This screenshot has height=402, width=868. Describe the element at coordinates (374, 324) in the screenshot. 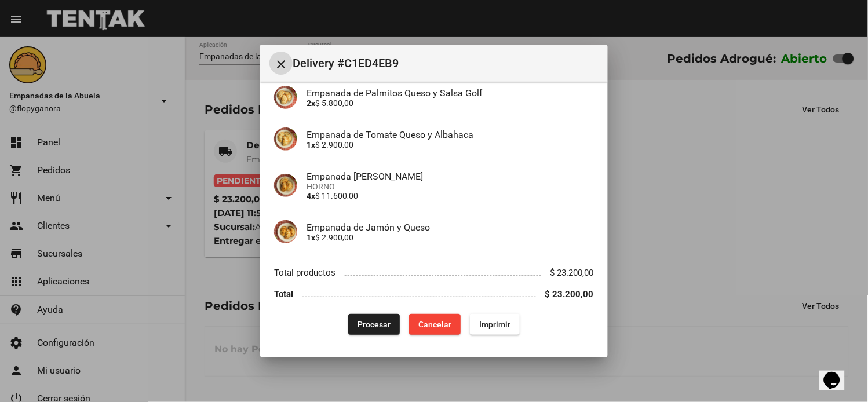

I see `span: Procesar` at that location.